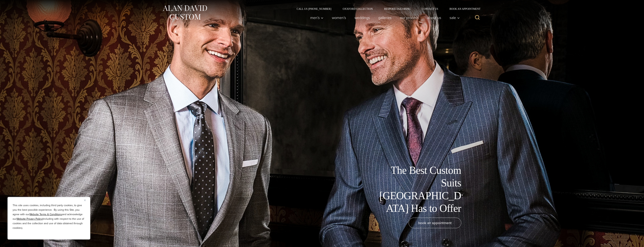 The height and width of the screenshot is (247, 644). Describe the element at coordinates (185, 12) in the screenshot. I see `img: Alan David Custom` at that location.